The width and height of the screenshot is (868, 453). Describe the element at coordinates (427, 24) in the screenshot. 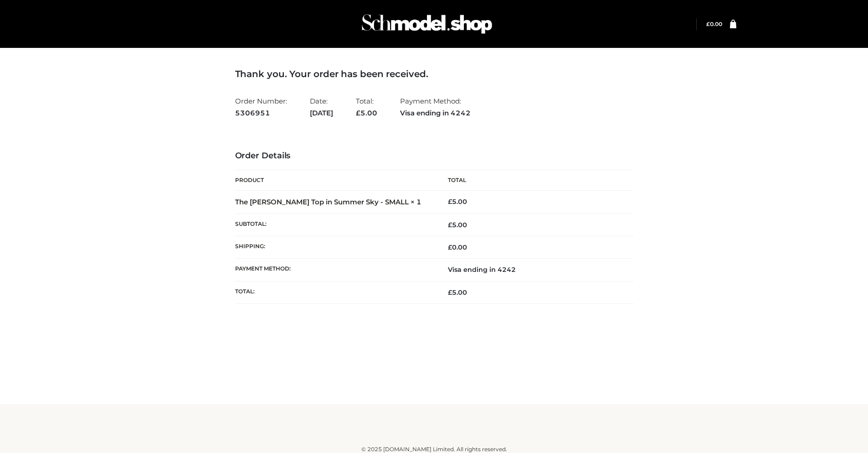

I see `img: Schmodel Admin 964` at that location.